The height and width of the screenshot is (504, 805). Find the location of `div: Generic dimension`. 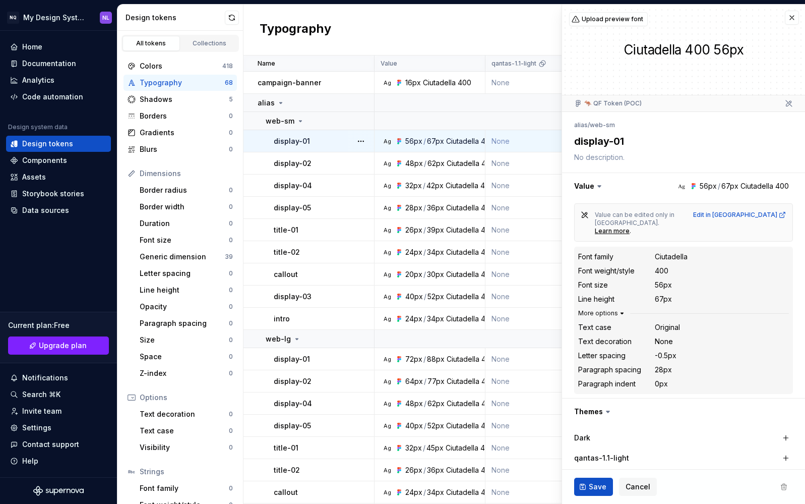

div: Generic dimension is located at coordinates (182, 257).